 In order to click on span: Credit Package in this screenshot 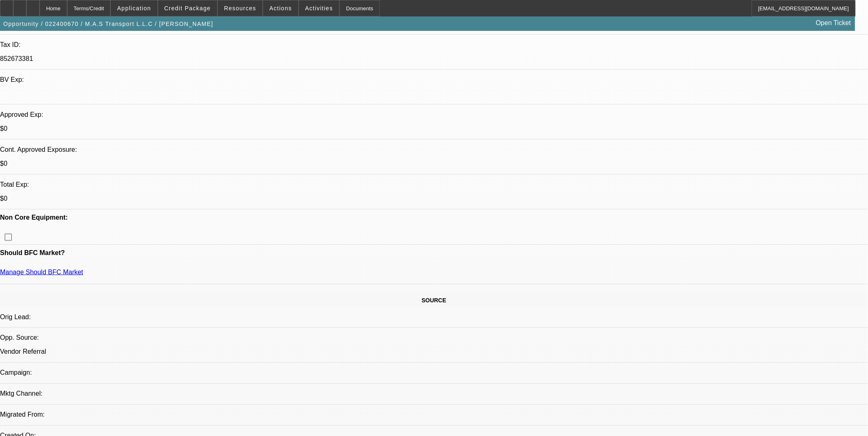, I will do `click(187, 8)`.